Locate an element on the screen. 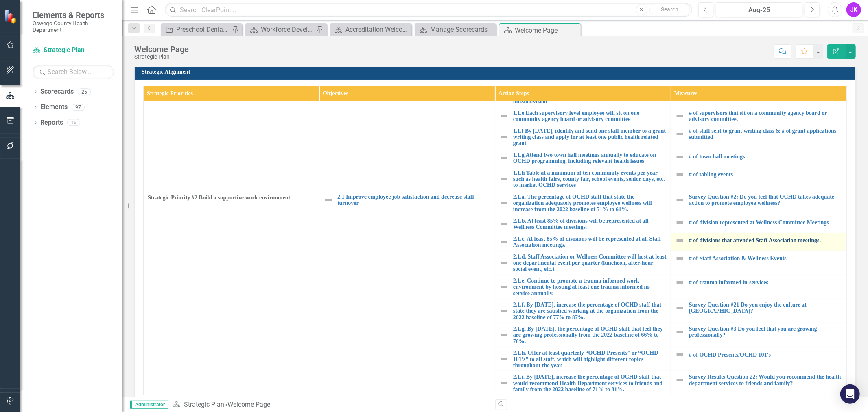  a: # of division represented at Wellness Committee Meetings is located at coordinates (765, 222).